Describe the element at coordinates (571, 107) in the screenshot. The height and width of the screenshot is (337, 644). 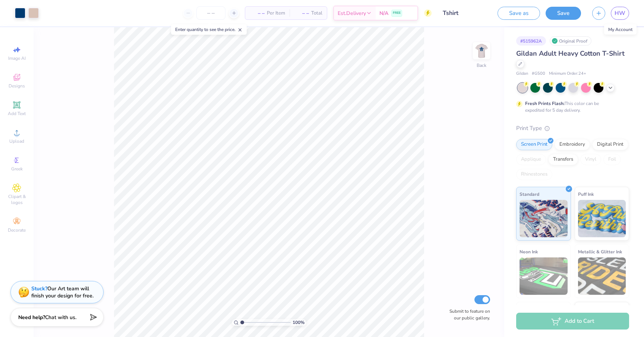
I see `div: This color can be expedited for 5 day delivery.` at that location.